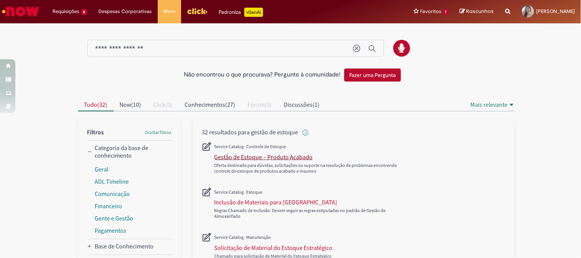 The image size is (581, 258). I want to click on button: Fazer uma Pergunta, so click(373, 75).